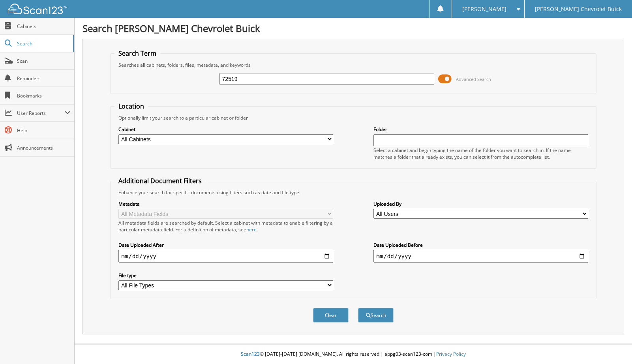  Describe the element at coordinates (226, 226) in the screenshot. I see `div: All metadata fields are searched by default. Select a cabinet with metadata to enable filtering b...` at that location.